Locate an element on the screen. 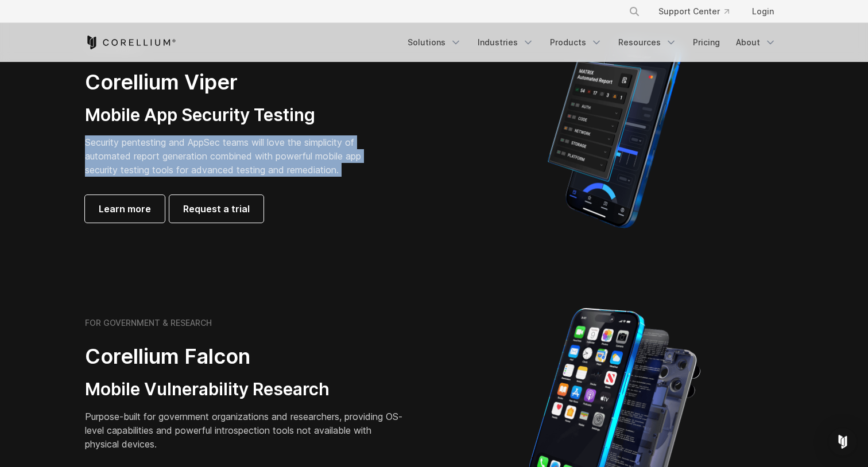 This screenshot has width=868, height=467. a: Learn more is located at coordinates (125, 209).